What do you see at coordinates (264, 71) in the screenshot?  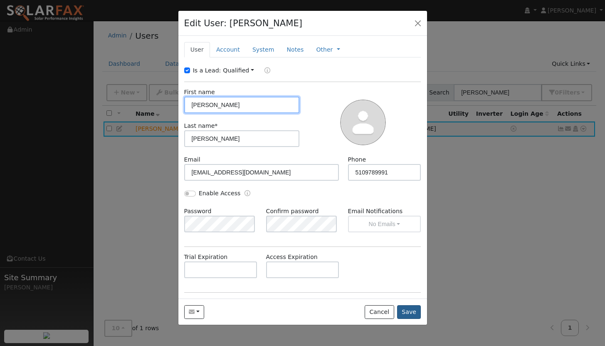 I see `a: Lead` at bounding box center [264, 71].